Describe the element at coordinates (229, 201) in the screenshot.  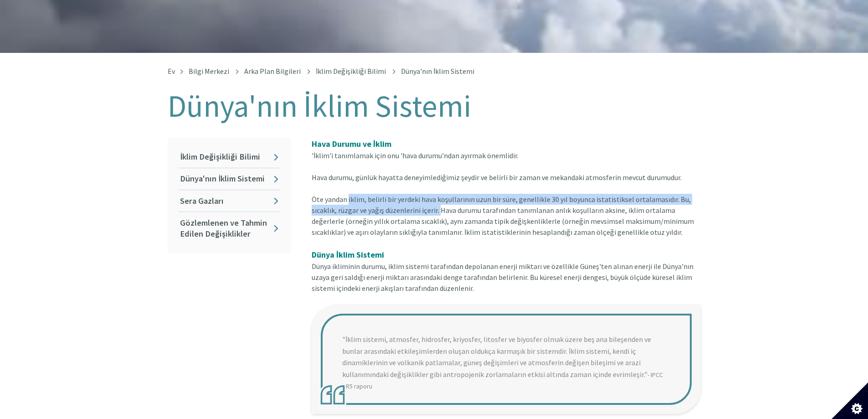
I see `a: Sera Gazları` at that location.